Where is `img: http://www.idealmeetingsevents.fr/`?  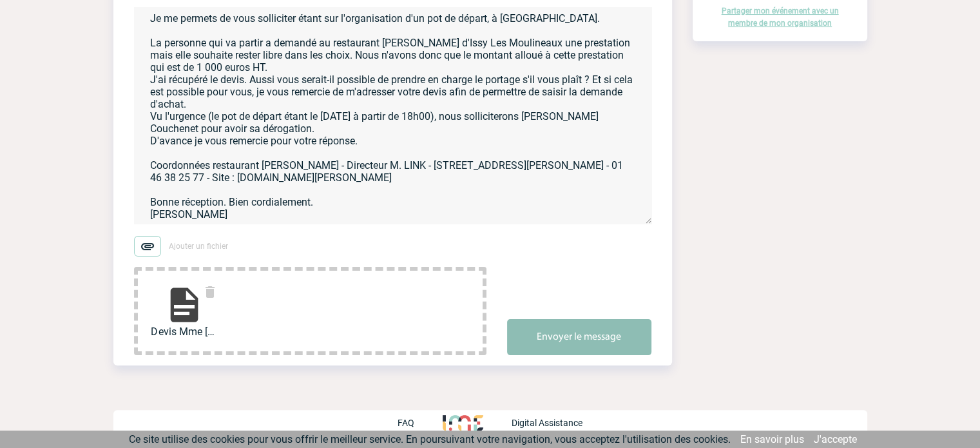
img: http://www.idealmeetingsevents.fr/ is located at coordinates (463, 423).